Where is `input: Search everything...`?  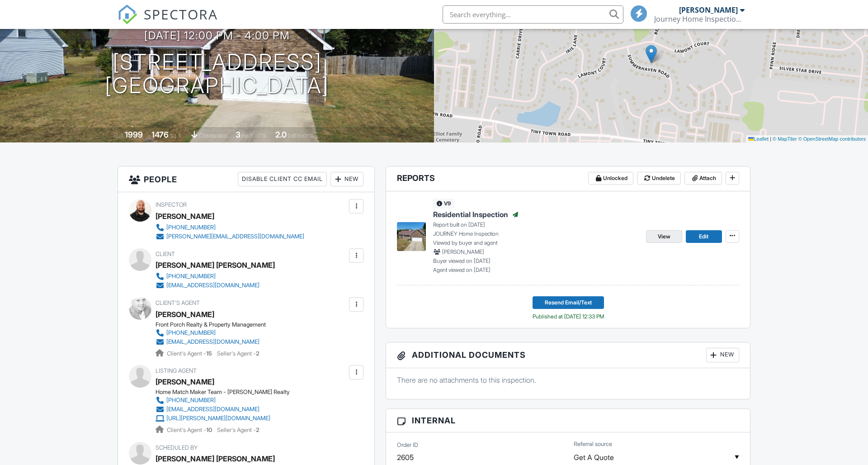 input: Search everything... is located at coordinates (533, 14).